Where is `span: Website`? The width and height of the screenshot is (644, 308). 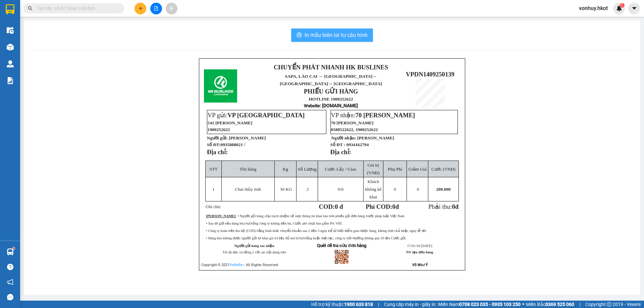
span: Website is located at coordinates (311, 106).